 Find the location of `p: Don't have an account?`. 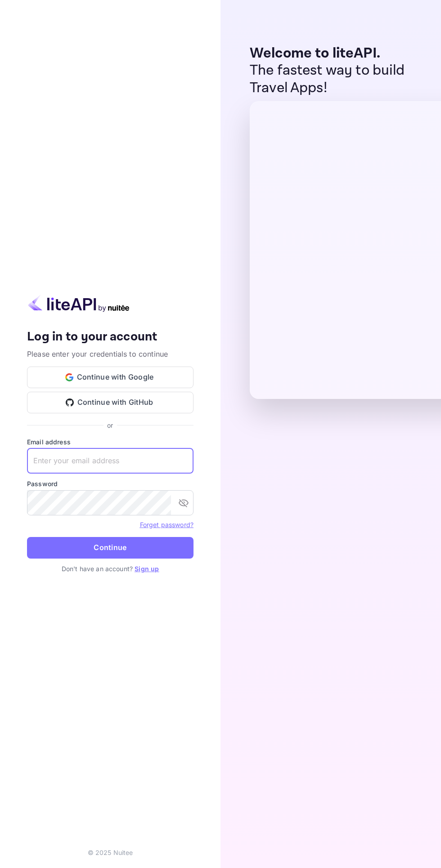

p: Don't have an account? is located at coordinates (110, 569).